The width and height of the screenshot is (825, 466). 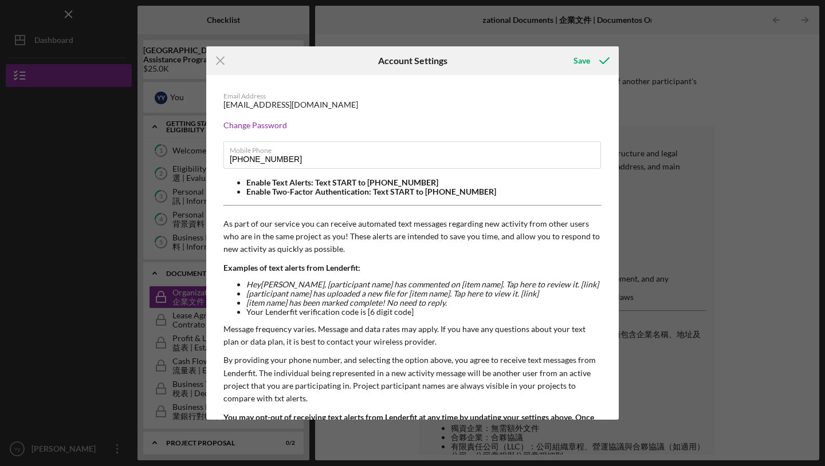 I want to click on p: By providing your phone number, and selecting the option above, you agree to receive text message..., so click(x=412, y=380).